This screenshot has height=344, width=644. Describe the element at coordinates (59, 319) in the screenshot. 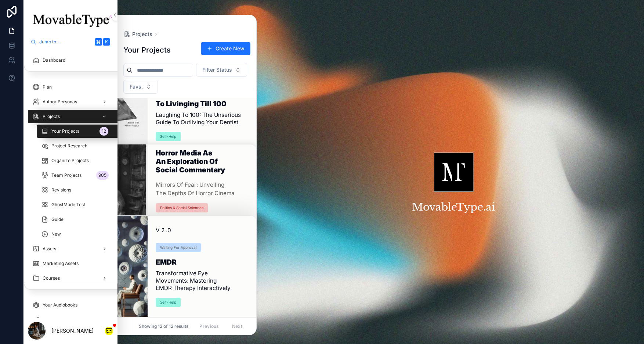

I see `span: Audiobook Files` at that location.